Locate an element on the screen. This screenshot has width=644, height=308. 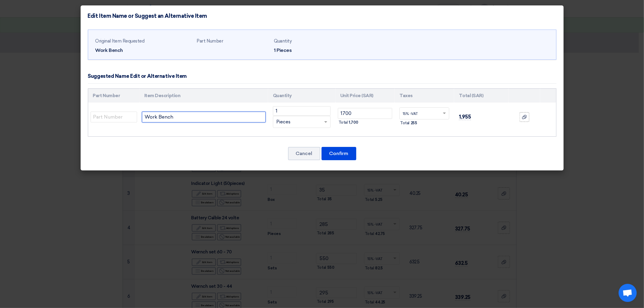
span: 255 is located at coordinates (414, 123).